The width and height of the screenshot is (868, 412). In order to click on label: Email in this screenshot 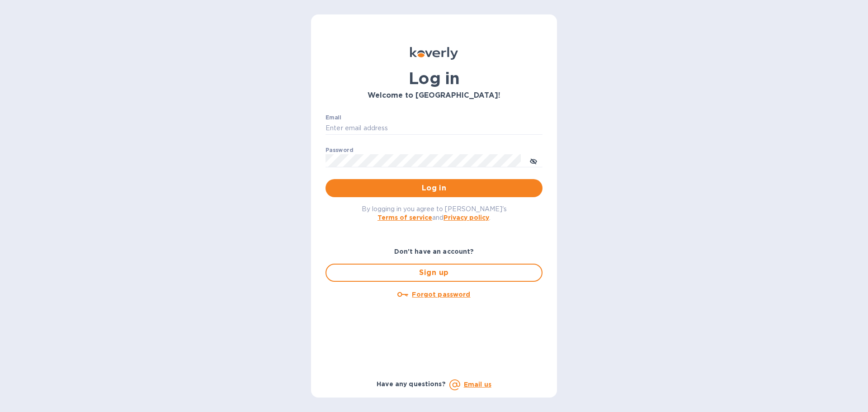, I will do `click(333, 118)`.